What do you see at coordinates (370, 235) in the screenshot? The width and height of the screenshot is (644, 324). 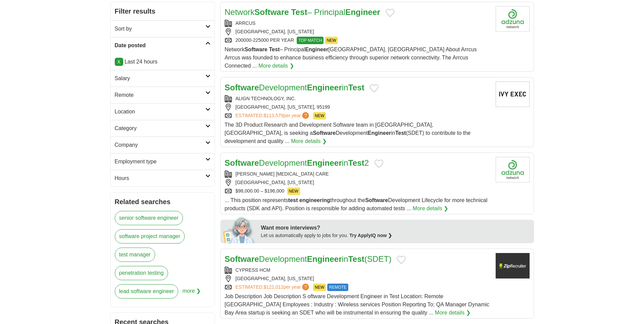 I see `a: Try ApplyIQ now ❯` at bounding box center [370, 235].